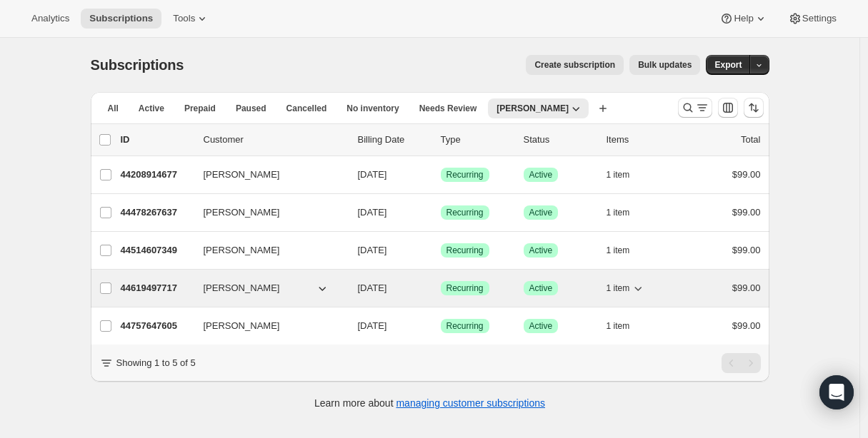 The width and height of the screenshot is (868, 438). I want to click on p: Customer, so click(275, 140).